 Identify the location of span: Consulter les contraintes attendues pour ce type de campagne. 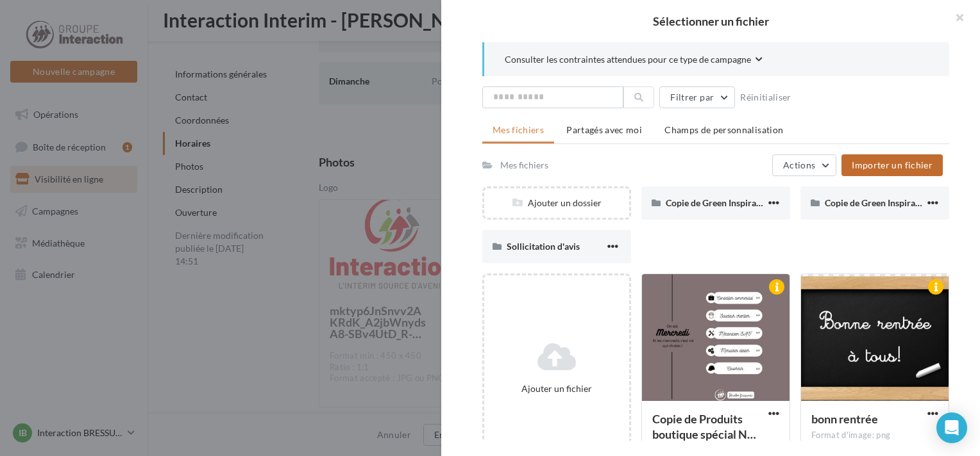
(628, 60).